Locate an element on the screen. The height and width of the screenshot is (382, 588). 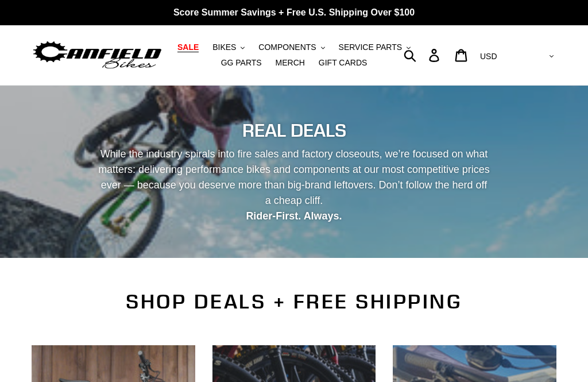
span: GG PARTS is located at coordinates (241, 62).